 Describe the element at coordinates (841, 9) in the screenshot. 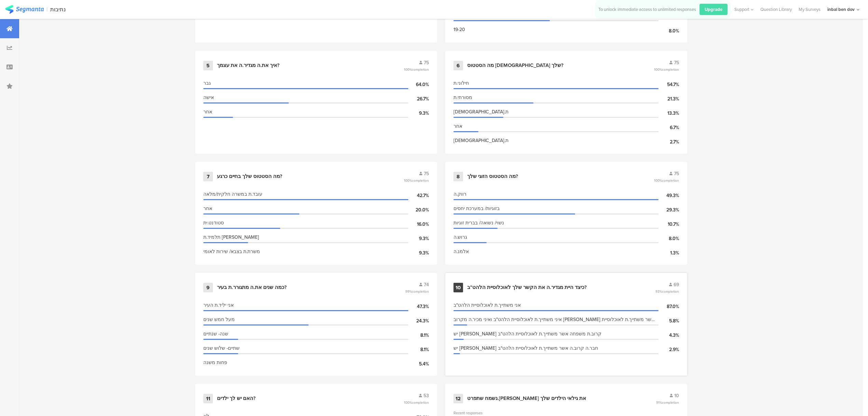

I see `div: inbal ben dov` at that location.